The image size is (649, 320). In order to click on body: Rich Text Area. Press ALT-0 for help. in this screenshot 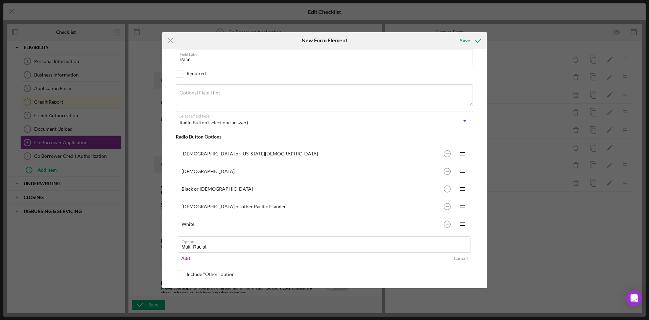, I will do `click(94, 9)`.